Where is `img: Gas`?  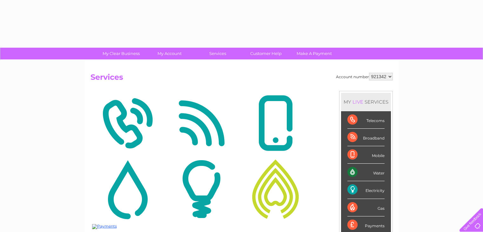 img: Gas is located at coordinates (275, 189).